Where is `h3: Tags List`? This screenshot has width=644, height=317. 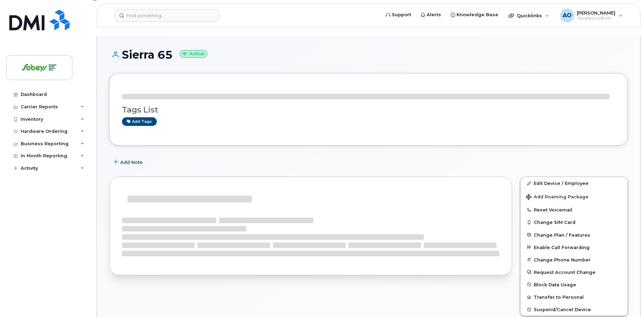
h3: Tags List is located at coordinates (368, 110).